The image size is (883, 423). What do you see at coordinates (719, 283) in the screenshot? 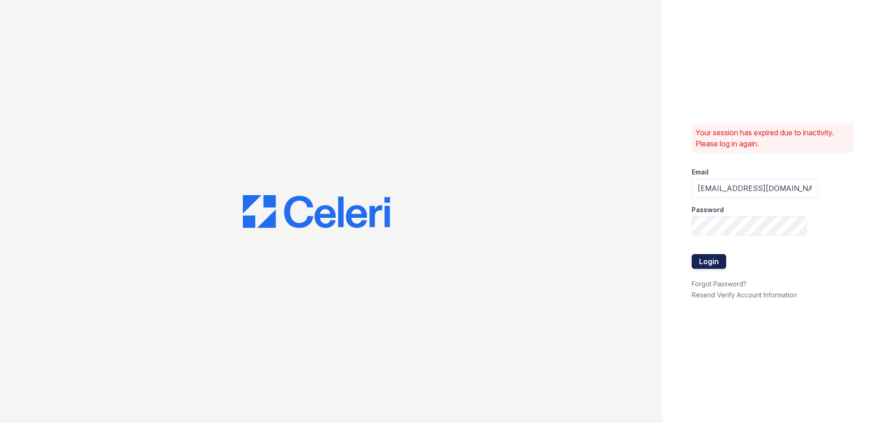
I see `a: Forgot Password?` at bounding box center [719, 283].